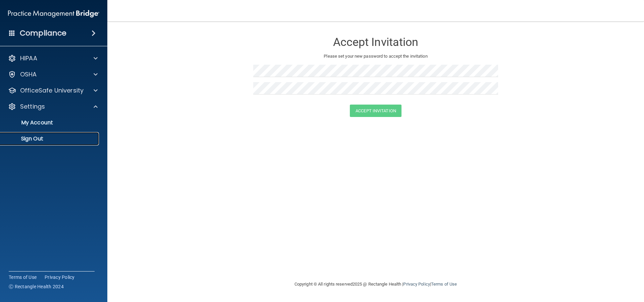  What do you see at coordinates (53, 107) in the screenshot?
I see `a: Settings` at bounding box center [53, 107].